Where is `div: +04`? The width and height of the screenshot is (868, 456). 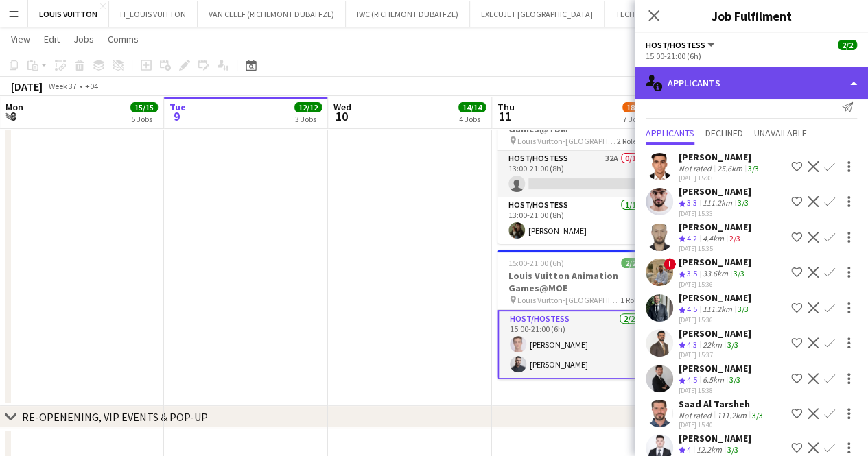 div: +04 is located at coordinates (91, 86).